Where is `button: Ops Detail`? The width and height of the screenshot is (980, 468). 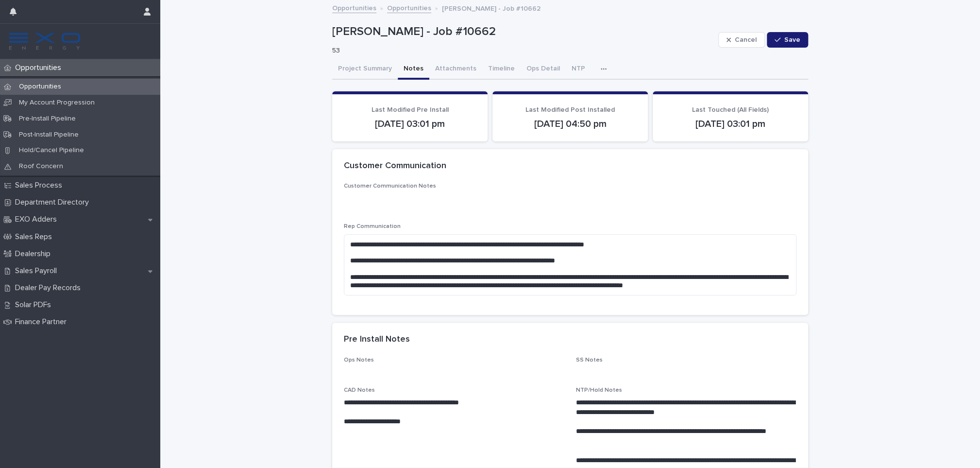
button: Ops Detail is located at coordinates (543, 69).